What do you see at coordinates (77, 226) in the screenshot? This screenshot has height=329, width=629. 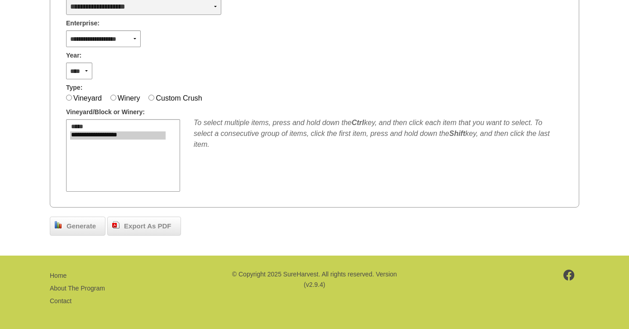 I see `a: Generate` at bounding box center [77, 226].